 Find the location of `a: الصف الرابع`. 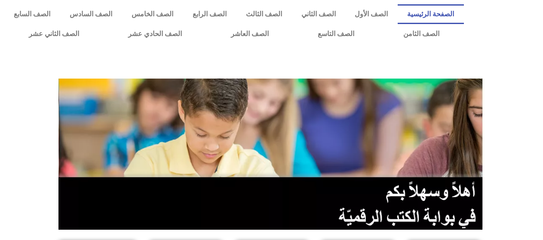

a: الصف الرابع is located at coordinates (210, 14).